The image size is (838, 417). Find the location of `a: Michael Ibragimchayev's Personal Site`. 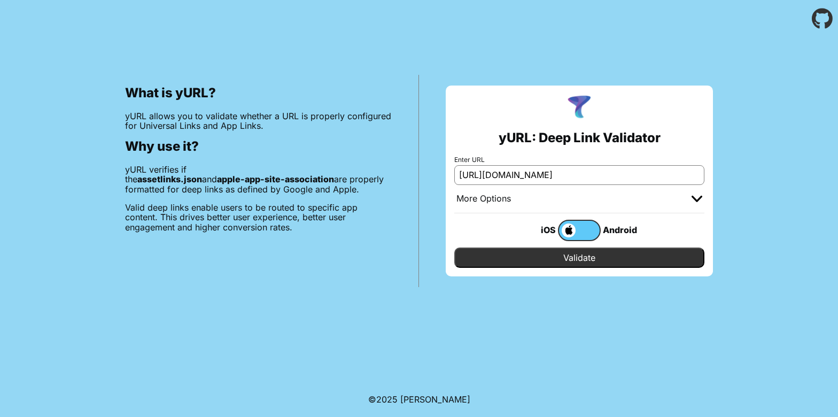

a: Michael Ibragimchayev's Personal Site is located at coordinates (435, 399).